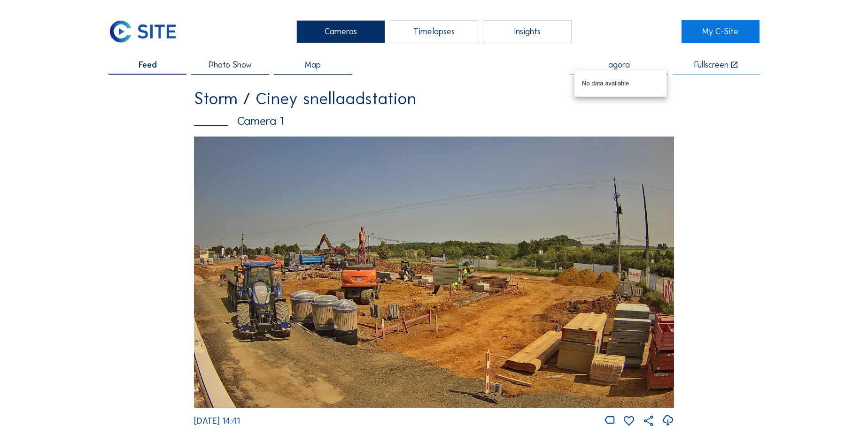 The height and width of the screenshot is (434, 868). What do you see at coordinates (527, 31) in the screenshot?
I see `div: Insights` at bounding box center [527, 31].